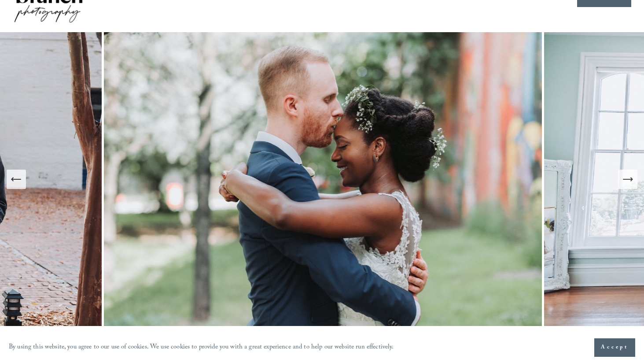 The height and width of the screenshot is (363, 644). I want to click on img: Raleigh Wedding Photographer, so click(324, 179).